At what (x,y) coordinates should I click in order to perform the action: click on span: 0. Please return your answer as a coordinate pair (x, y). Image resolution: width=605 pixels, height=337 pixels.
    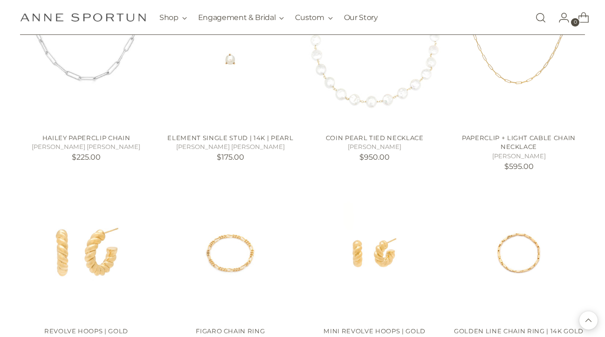
    Looking at the image, I should click on (575, 22).